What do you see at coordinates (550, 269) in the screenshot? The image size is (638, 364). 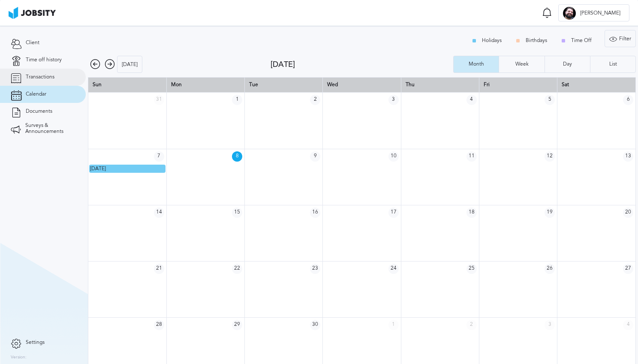 I see `span: 26` at bounding box center [550, 269].